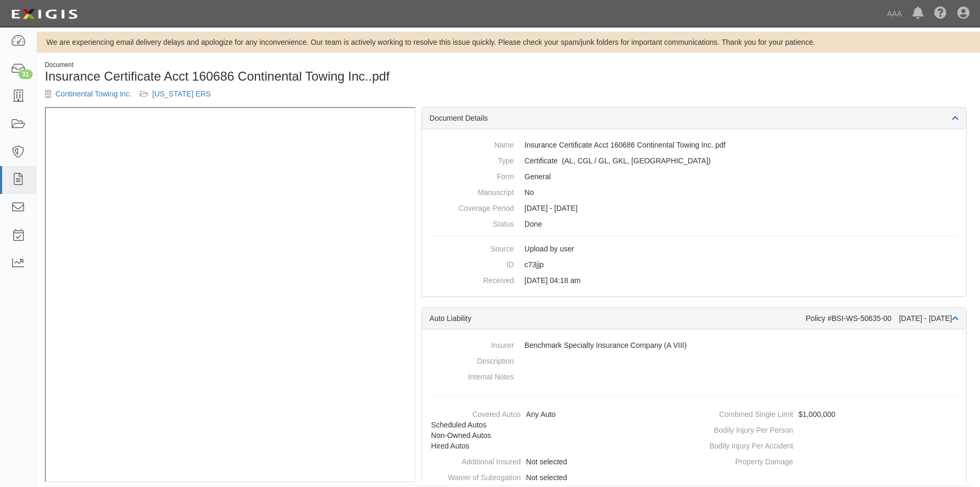 This screenshot has height=487, width=980. Describe the element at coordinates (25, 74) in the screenshot. I see `div: 31` at that location.